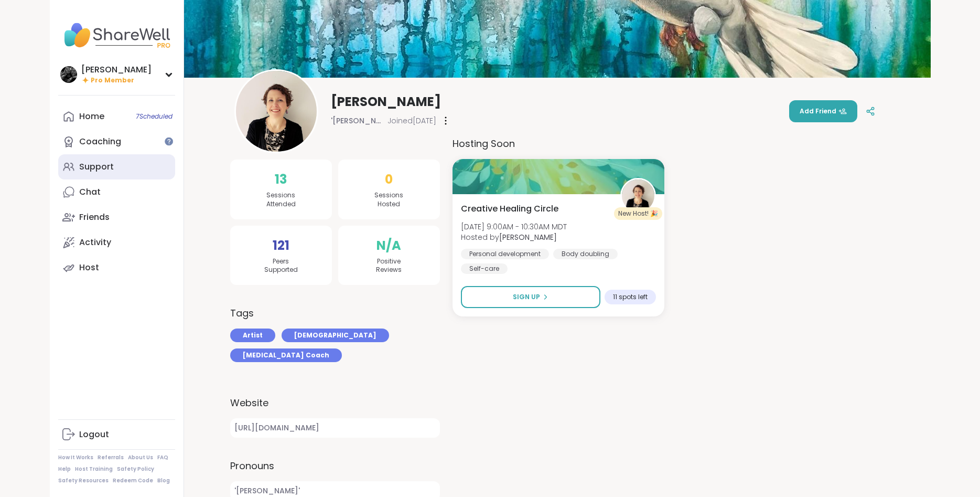 This screenshot has height=497, width=980. I want to click on a: Home7Scheduled, so click(117, 117).